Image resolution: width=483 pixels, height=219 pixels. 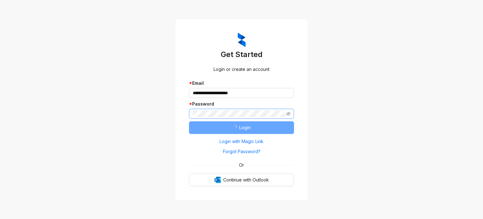 I want to click on button: Login with Magic Link, so click(x=242, y=141).